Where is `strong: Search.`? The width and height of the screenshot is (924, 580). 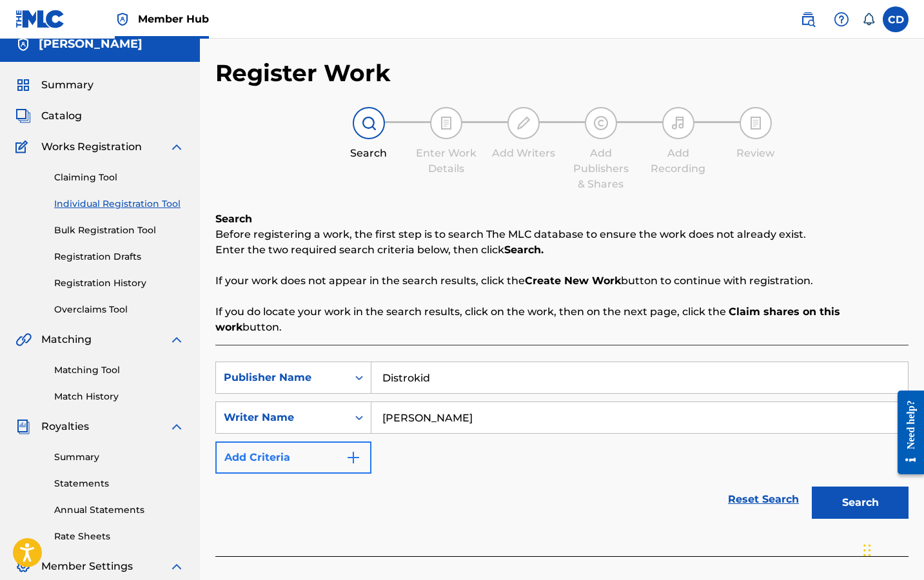
strong: Search. is located at coordinates (524, 250).